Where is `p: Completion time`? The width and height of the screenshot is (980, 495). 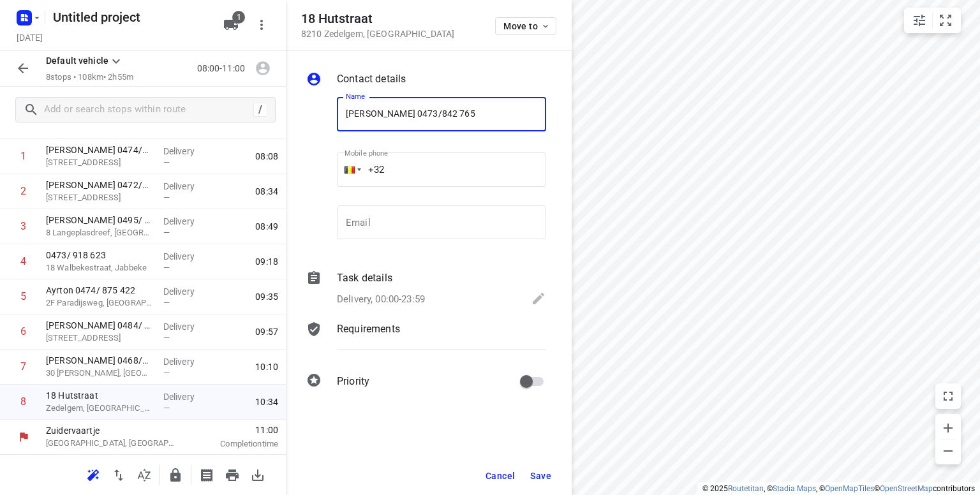
p: Completion time is located at coordinates (236, 444).